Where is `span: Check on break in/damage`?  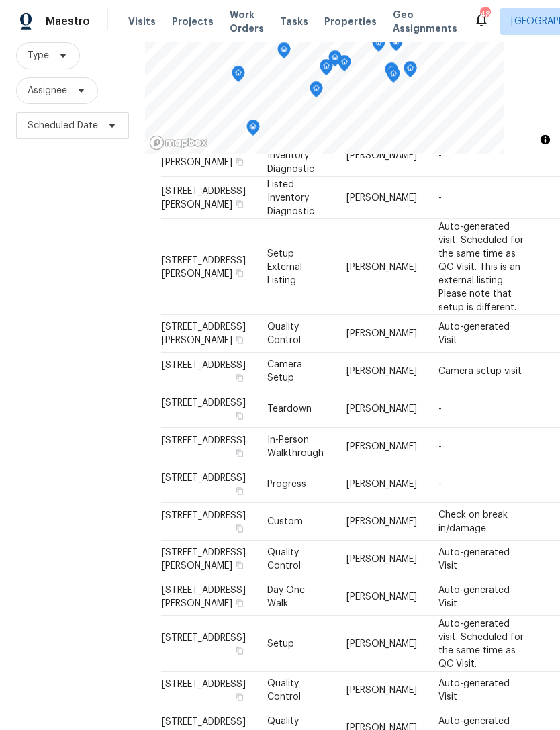 span: Check on break in/damage is located at coordinates (473, 522).